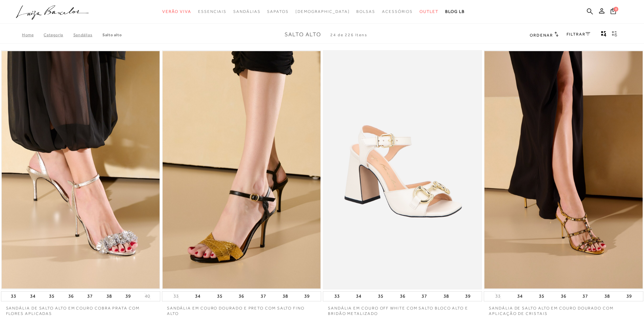  Describe the element at coordinates (148, 296) in the screenshot. I see `button: 40` at that location.